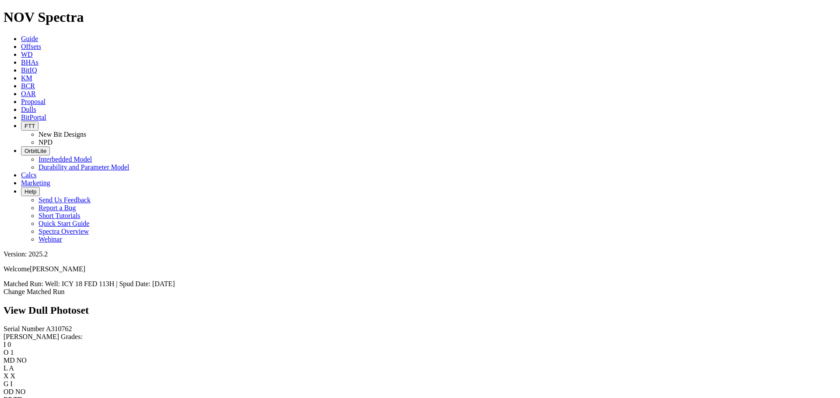  Describe the element at coordinates (30, 62) in the screenshot. I see `a: BHAs` at that location.